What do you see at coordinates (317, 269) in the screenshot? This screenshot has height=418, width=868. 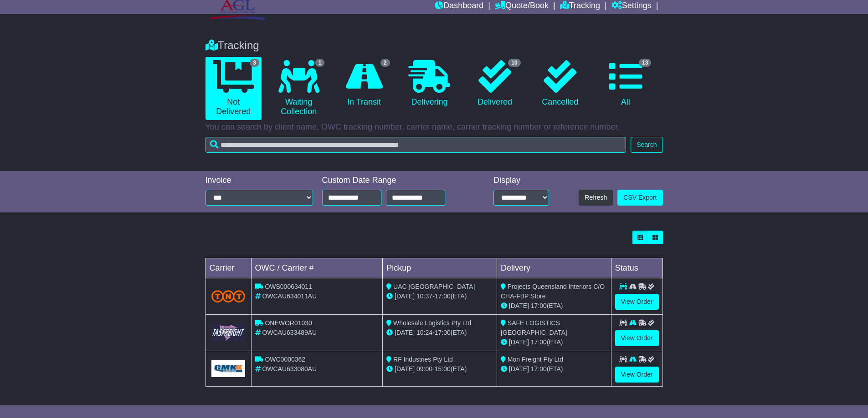 I see `td: OWC / Carrier #` at bounding box center [317, 269].